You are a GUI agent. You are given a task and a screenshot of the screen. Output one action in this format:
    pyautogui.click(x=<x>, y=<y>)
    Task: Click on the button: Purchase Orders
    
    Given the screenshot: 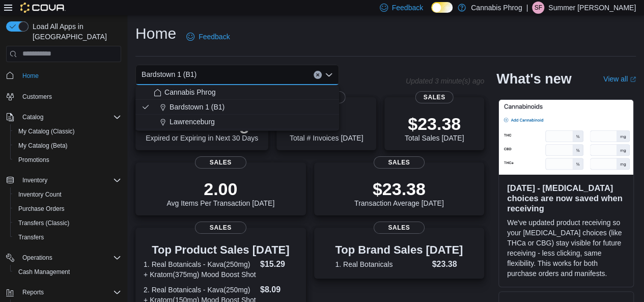 What is the action you would take?
    pyautogui.click(x=67, y=209)
    